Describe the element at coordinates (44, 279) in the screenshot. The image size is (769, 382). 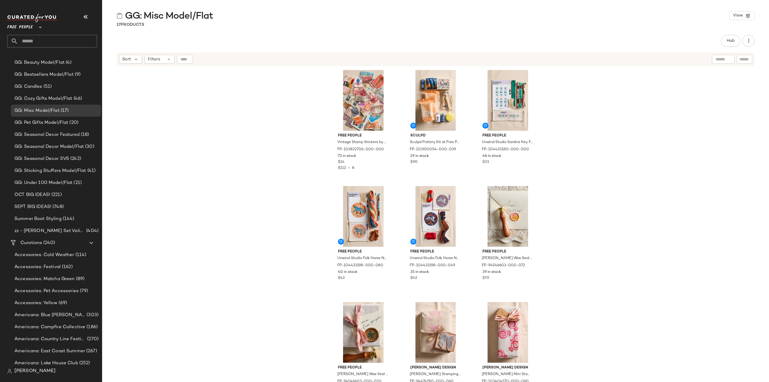
I see `span: Accessories: Matcha Green` at that location.